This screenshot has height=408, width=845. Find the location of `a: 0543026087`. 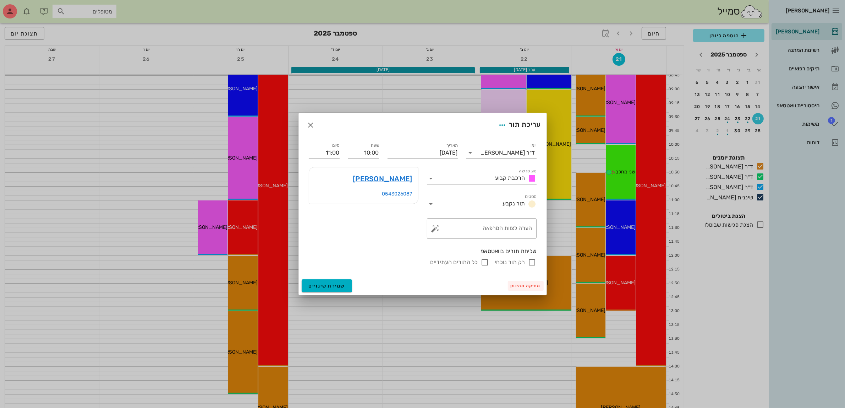

a: 0543026087 is located at coordinates (397, 194).